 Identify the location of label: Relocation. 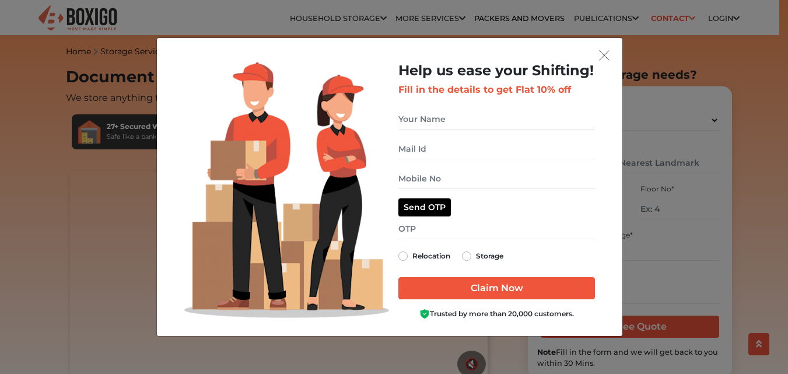
(431, 256).